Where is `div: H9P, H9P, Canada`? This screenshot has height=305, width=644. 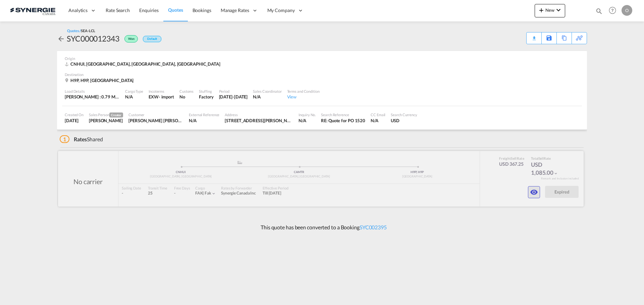
div: H9P, H9P, Canada is located at coordinates (100, 80).